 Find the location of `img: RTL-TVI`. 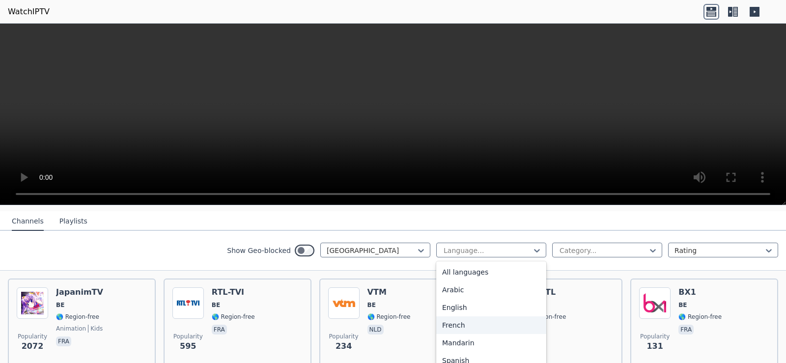

img: RTL-TVI is located at coordinates (188, 303).